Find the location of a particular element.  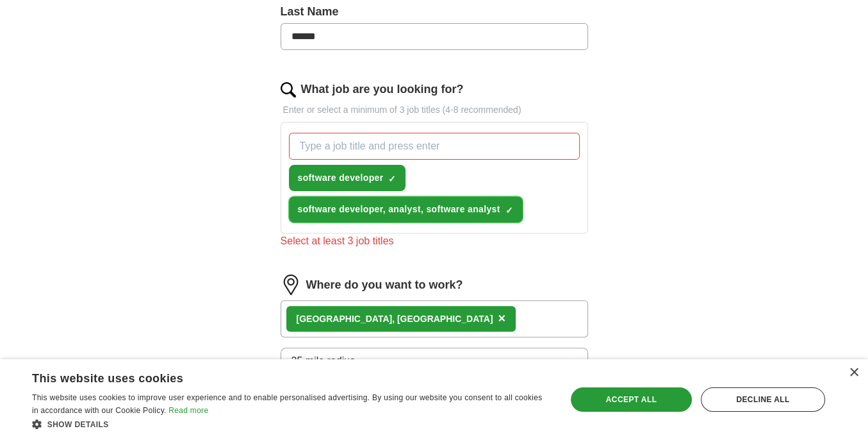

label: What job are you looking for? is located at coordinates (382, 89).